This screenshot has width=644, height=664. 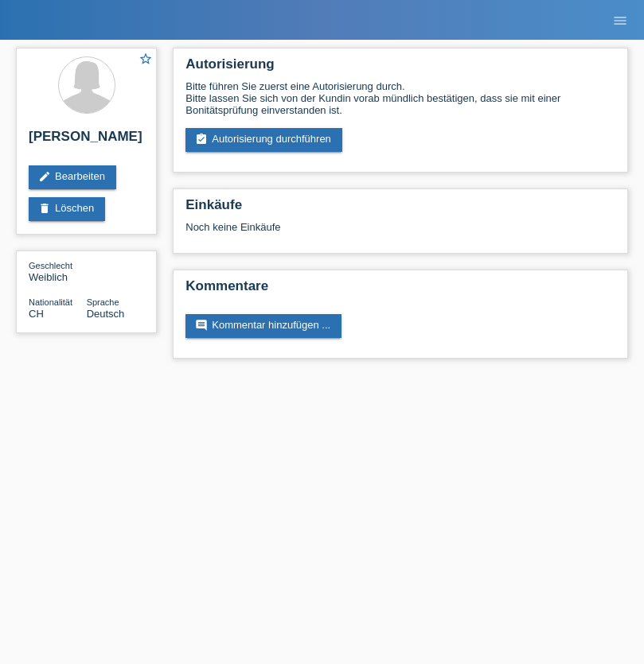 I want to click on span: Geschlecht, so click(x=50, y=266).